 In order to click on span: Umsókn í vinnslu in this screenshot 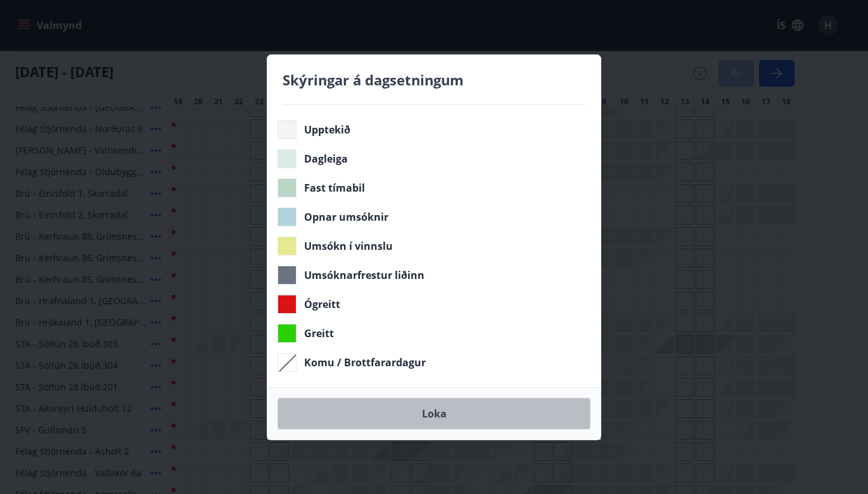, I will do `click(348, 247)`.